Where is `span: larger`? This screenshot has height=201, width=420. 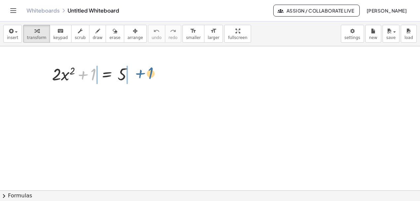 span: larger is located at coordinates (213, 38).